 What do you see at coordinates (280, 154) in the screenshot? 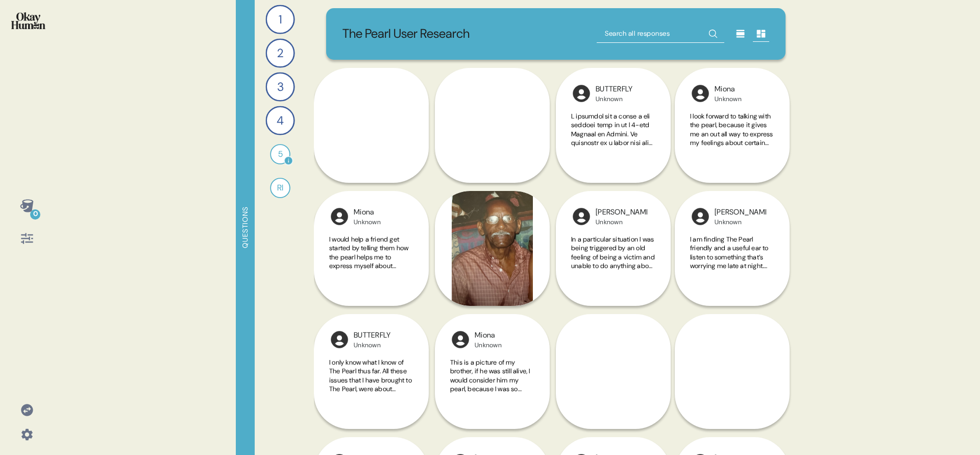
I see `div: 5` at bounding box center [280, 154].